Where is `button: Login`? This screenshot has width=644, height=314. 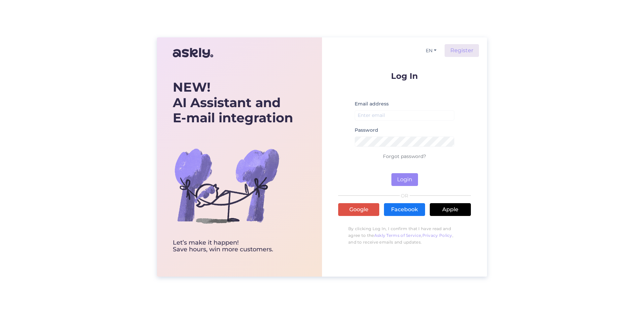 button: Login is located at coordinates (405, 180).